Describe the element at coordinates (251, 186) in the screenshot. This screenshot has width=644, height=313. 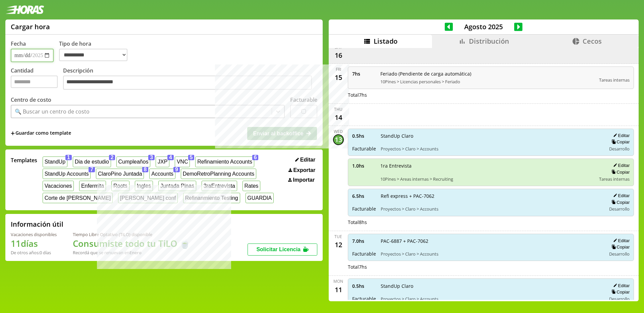
I see `button: Rates` at that location.